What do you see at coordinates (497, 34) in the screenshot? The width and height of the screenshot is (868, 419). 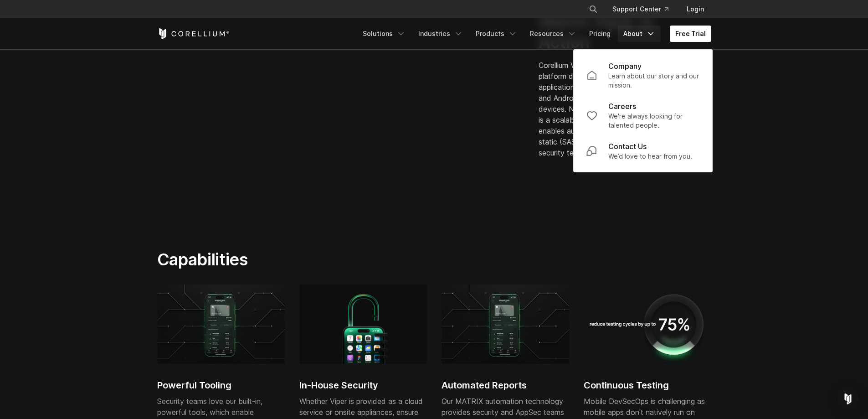 I see `a: Products` at bounding box center [497, 34].